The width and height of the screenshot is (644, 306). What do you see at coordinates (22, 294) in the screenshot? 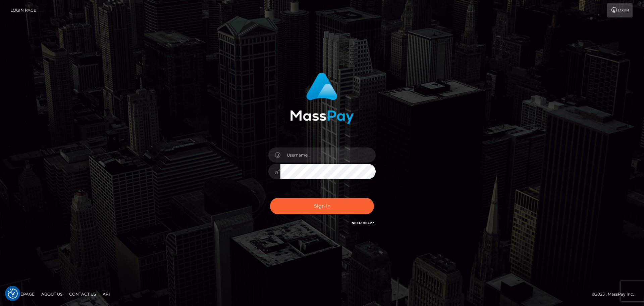
I see `a: Homepage` at bounding box center [22, 294].